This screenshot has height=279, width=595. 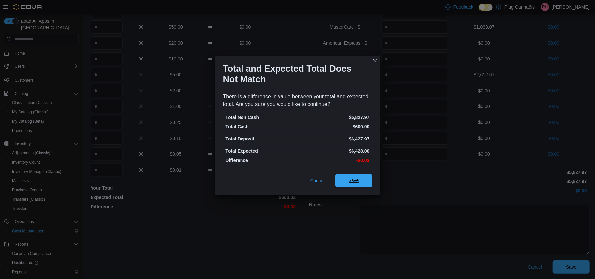 What do you see at coordinates (295, 74) in the screenshot?
I see `h1: Total and Expected Total Does Not Match` at bounding box center [295, 74].